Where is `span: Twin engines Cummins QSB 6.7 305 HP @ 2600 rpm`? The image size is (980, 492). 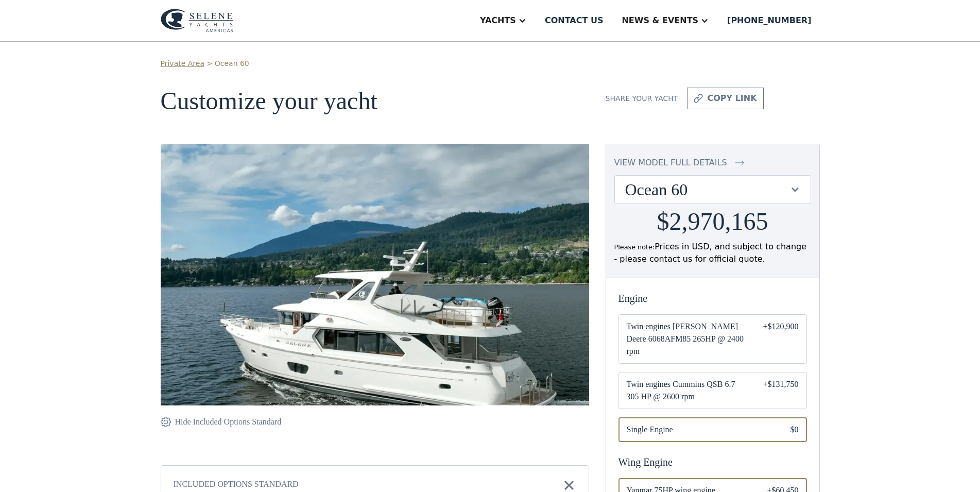 span: Twin engines Cummins QSB 6.7 305 HP @ 2600 rpm is located at coordinates (687, 390).